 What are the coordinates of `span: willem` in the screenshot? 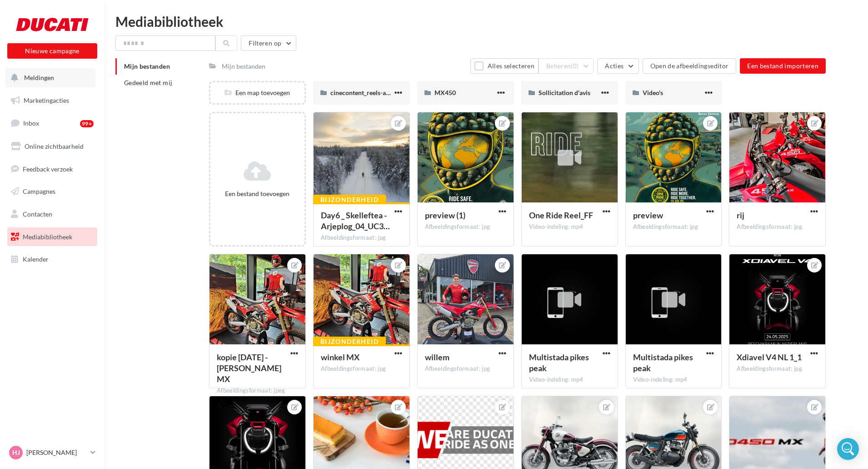 It's located at (437, 357).